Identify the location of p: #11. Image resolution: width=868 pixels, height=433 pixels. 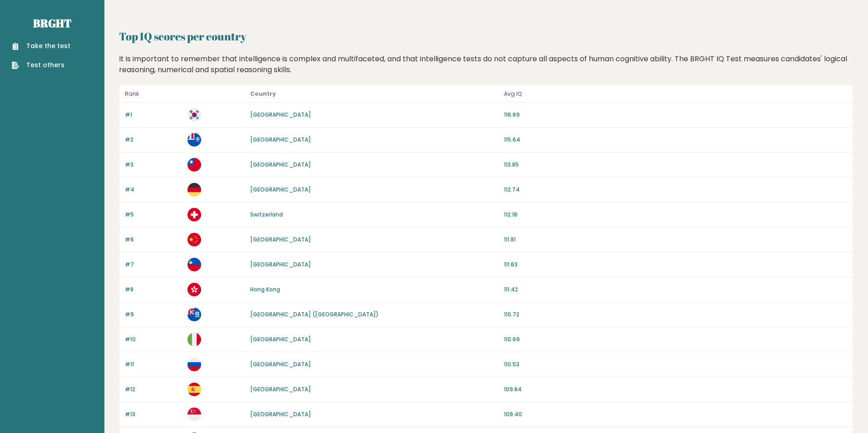
(153, 364).